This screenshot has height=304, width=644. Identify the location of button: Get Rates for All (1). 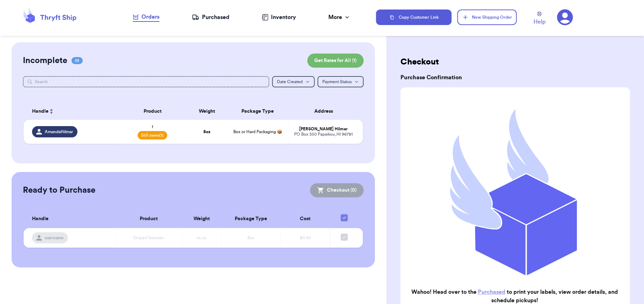
(336, 61).